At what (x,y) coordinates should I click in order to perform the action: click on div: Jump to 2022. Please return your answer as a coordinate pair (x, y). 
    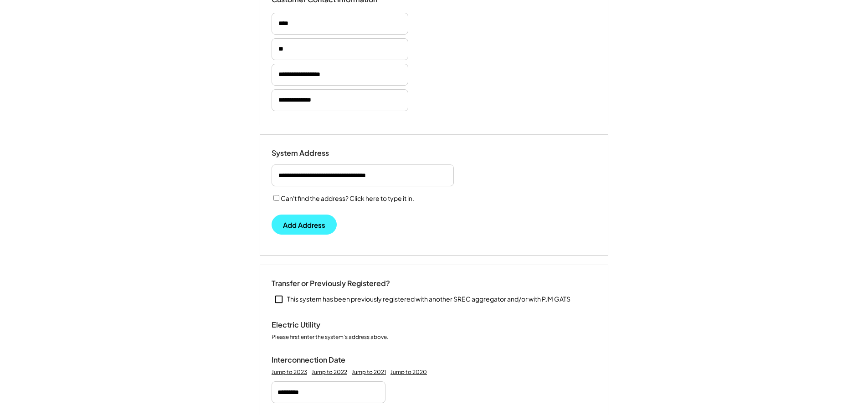
    Looking at the image, I should click on (329, 372).